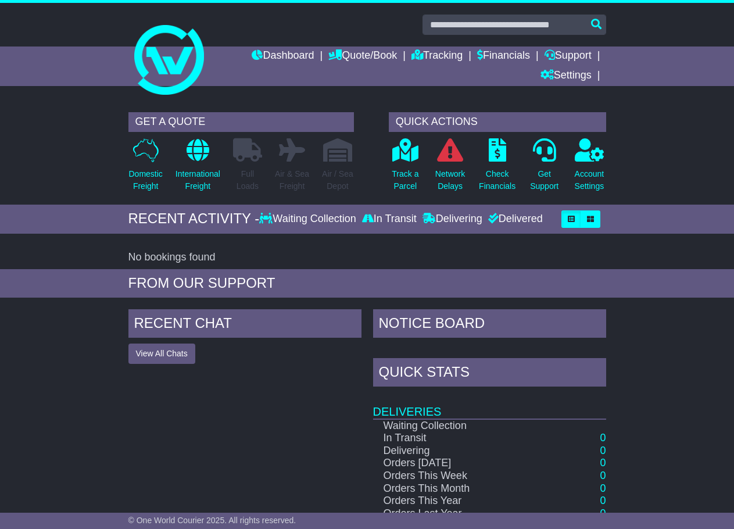 The height and width of the screenshot is (529, 734). I want to click on td: Orders This Month, so click(458, 489).